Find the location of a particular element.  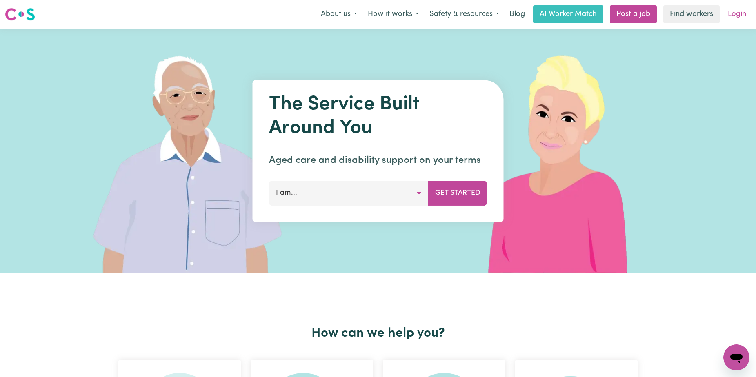

a: AI Worker Match is located at coordinates (568, 14).